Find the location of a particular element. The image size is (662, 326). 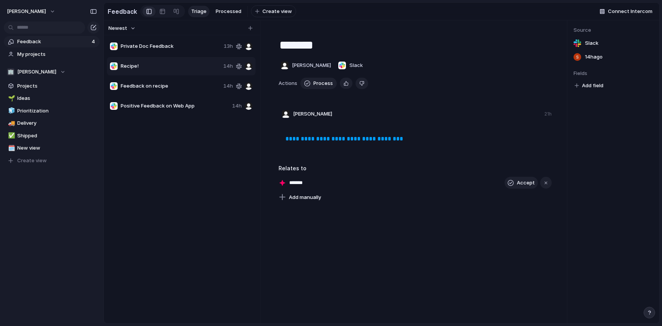

span: Prioritization is located at coordinates (57, 111).